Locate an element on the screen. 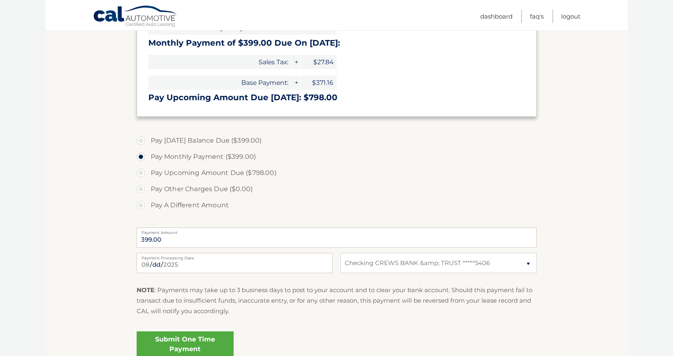  label: Pay Upcoming Amount Due ($798.00) is located at coordinates (337, 173).